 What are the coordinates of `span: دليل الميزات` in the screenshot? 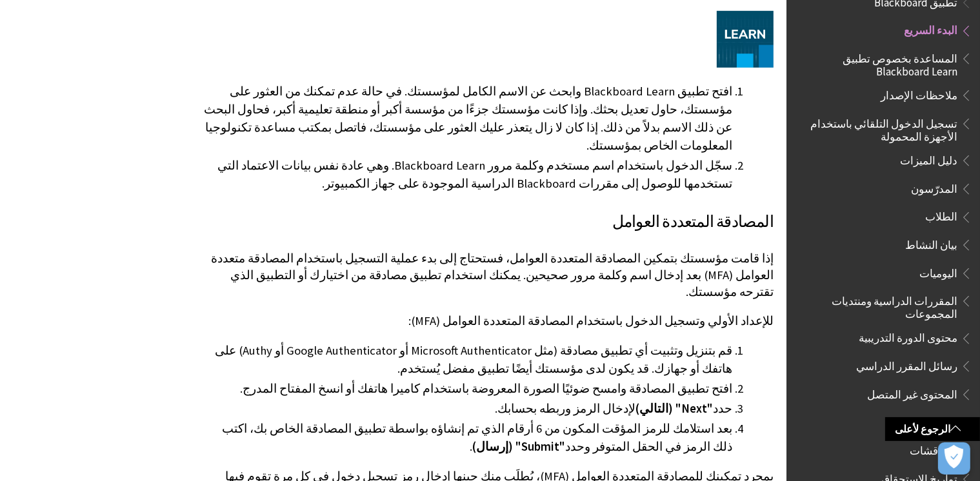 It's located at (928, 158).